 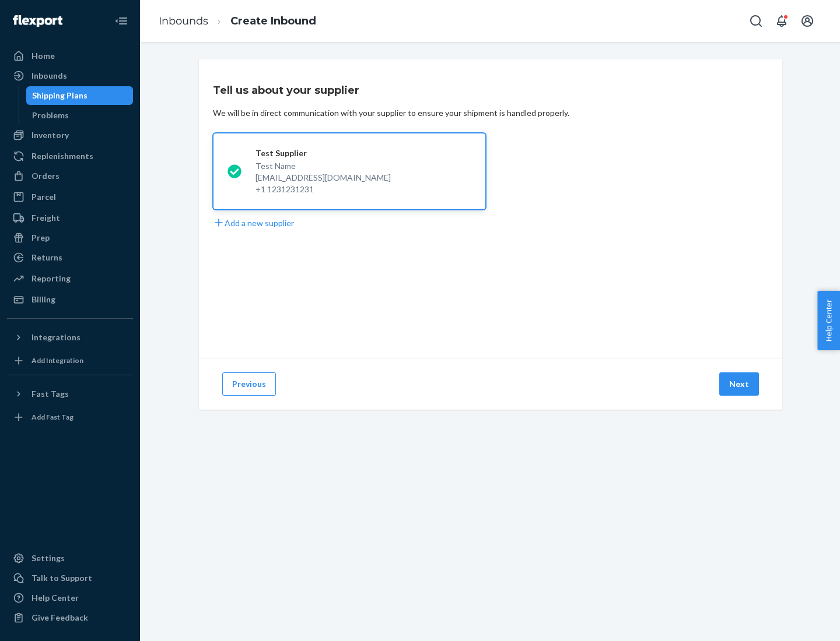 What do you see at coordinates (51, 394) in the screenshot?
I see `div: Fast Tags` at bounding box center [51, 394].